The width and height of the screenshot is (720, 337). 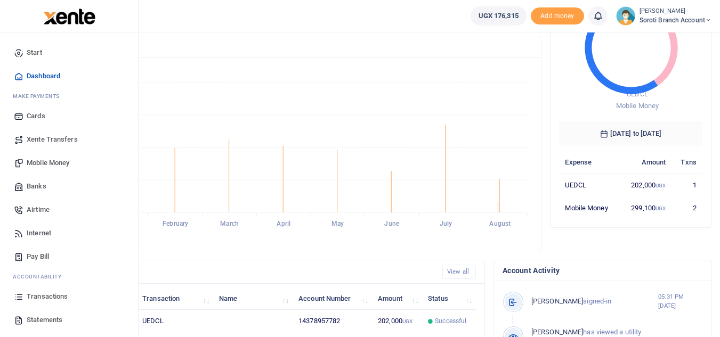 I want to click on th: Account Number: activate to sort column ascending, so click(x=332, y=299).